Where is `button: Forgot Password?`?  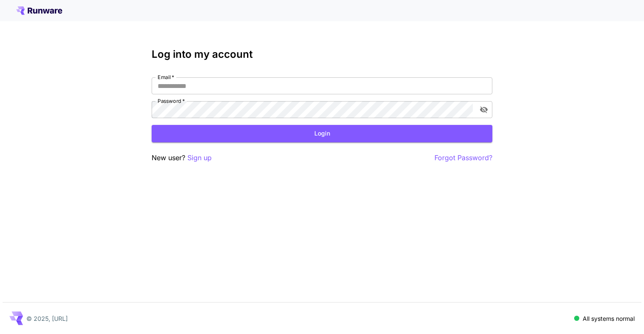 button: Forgot Password? is located at coordinates (464, 158).